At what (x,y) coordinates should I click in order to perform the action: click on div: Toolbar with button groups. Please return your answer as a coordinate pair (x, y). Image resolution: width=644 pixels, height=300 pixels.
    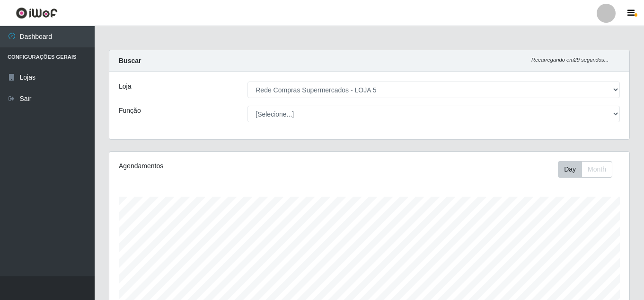
    Looking at the image, I should click on (589, 169).